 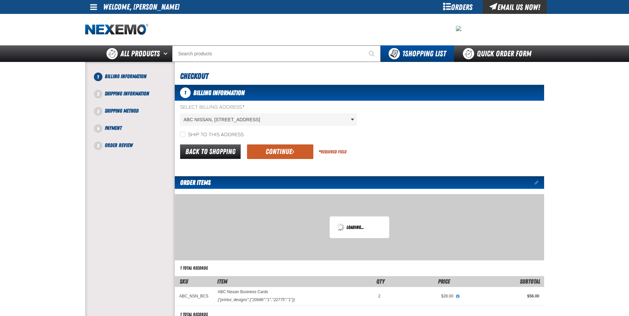 I want to click on span: Shopping List, so click(x=424, y=54).